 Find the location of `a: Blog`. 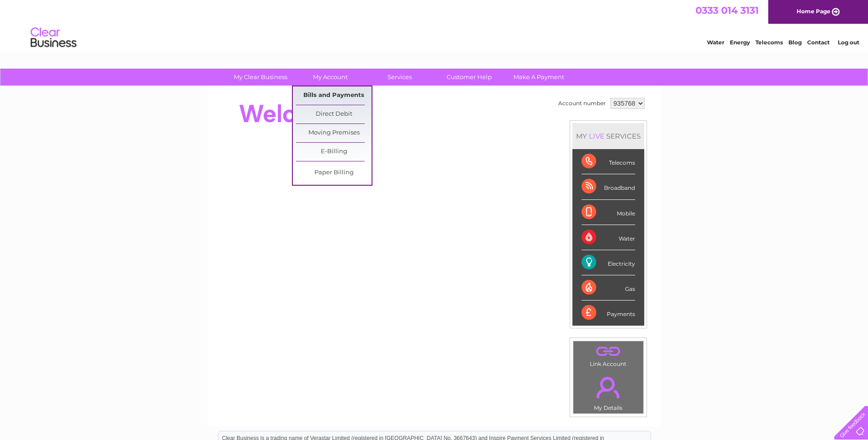

a: Blog is located at coordinates (795, 42).